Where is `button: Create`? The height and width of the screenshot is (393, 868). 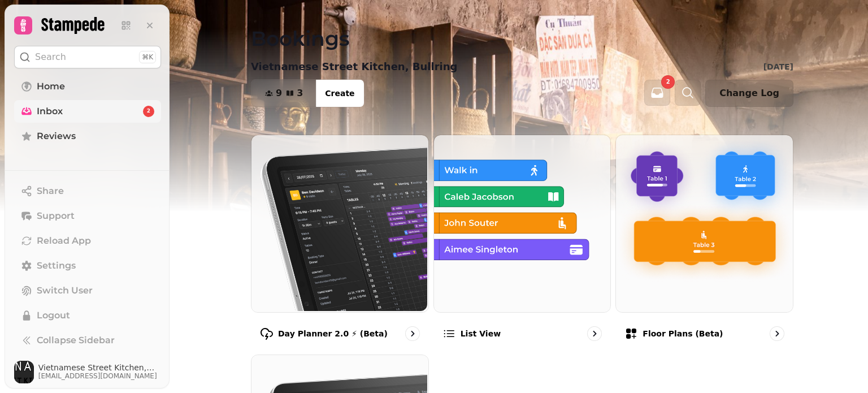
button: Create is located at coordinates (340, 93).